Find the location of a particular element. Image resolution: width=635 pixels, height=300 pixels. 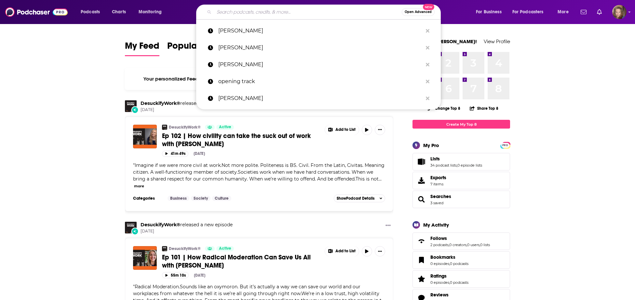

div: New Episode is located at coordinates (135, 110).